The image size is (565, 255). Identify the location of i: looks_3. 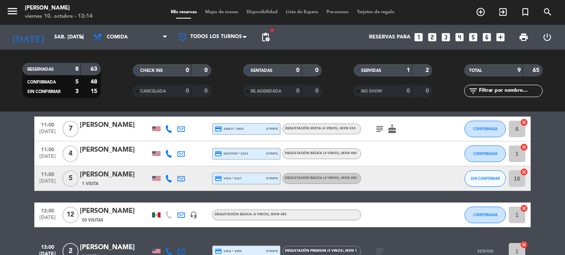
(446, 37).